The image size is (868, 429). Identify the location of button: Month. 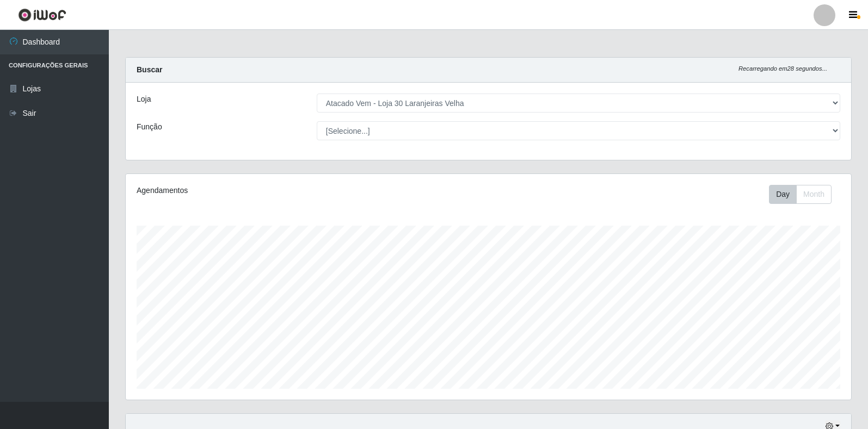
(814, 194).